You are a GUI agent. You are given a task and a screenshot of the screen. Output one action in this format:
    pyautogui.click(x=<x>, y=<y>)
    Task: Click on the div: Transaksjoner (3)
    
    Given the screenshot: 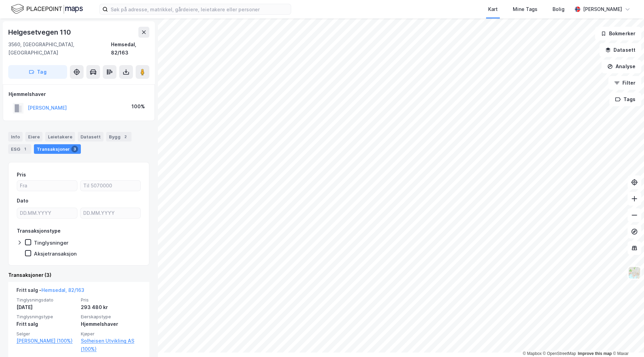 What is the action you would take?
    pyautogui.click(x=79, y=275)
    